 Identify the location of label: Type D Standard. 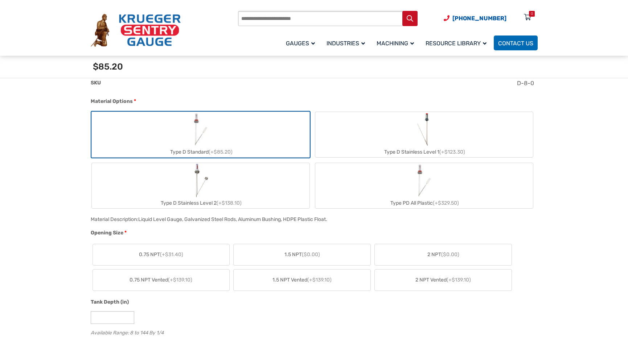
(200, 134).